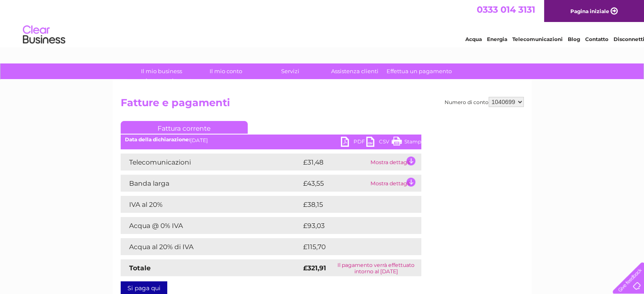 Image resolution: width=644 pixels, height=294 pixels. What do you see at coordinates (597, 39) in the screenshot?
I see `a: Contatto` at bounding box center [597, 39].